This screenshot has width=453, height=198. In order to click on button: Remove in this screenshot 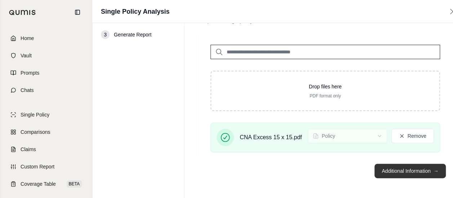, I will do `click(413, 136)`.